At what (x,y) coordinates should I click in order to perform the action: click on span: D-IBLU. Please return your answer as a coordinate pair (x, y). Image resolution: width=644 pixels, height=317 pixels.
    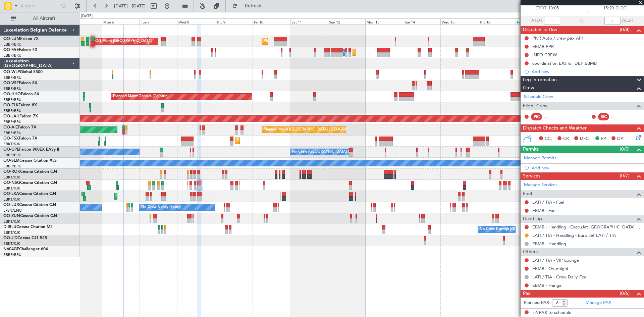
    Looking at the image, I should click on (10, 227).